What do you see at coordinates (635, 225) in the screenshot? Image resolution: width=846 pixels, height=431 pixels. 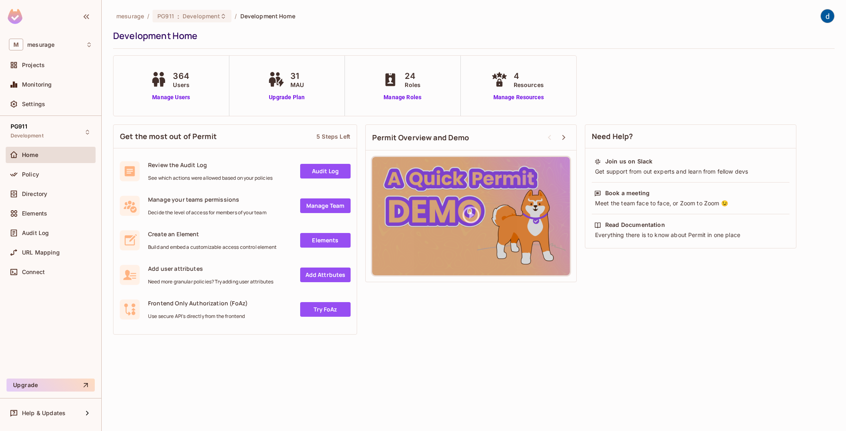 I see `div: Read Documentation` at bounding box center [635, 225].